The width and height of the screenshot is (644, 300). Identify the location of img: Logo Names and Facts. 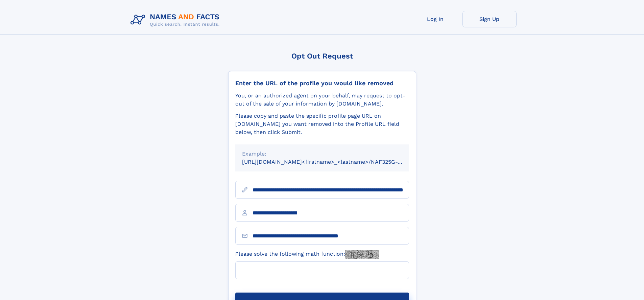
(176, 20).